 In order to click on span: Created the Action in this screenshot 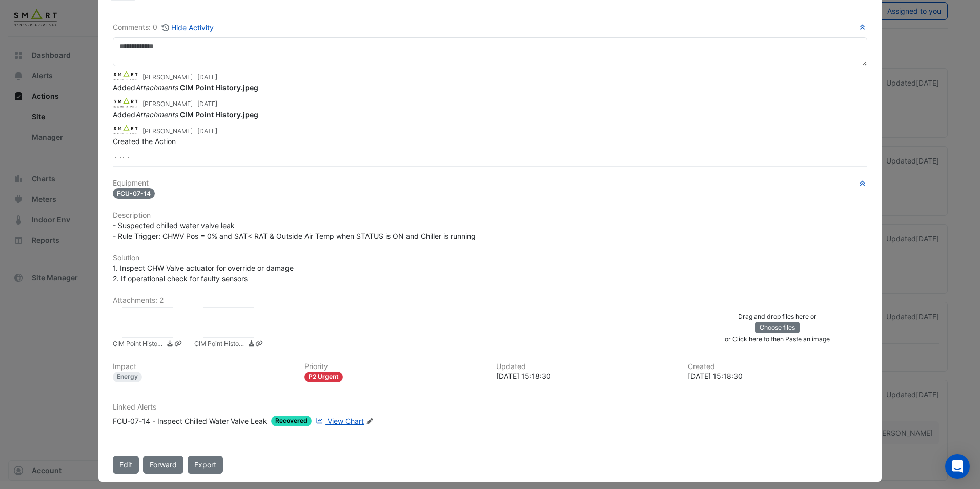, I will do `click(144, 141)`.